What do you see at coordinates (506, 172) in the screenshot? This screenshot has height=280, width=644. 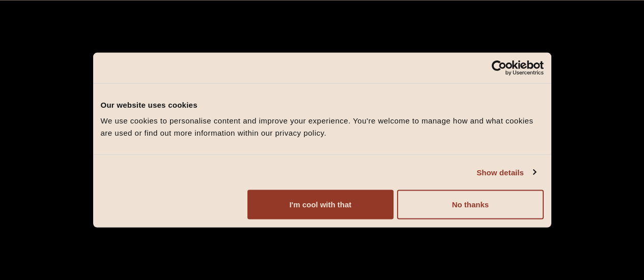 I see `a: Show details` at bounding box center [506, 172].